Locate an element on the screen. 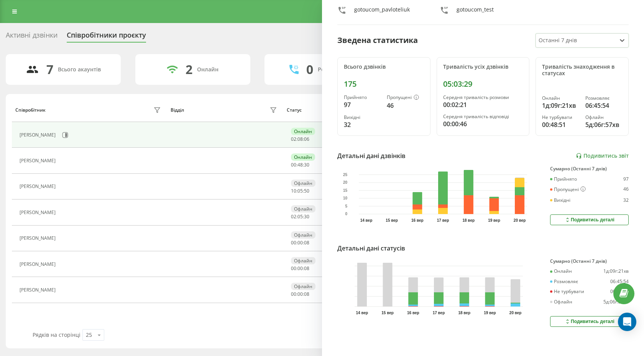  text: 15 is located at coordinates (345, 190).